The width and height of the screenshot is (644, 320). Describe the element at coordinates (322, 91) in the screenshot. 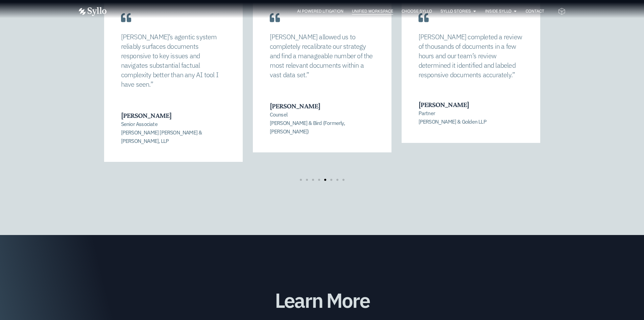

I see `div: Carousel` at that location.